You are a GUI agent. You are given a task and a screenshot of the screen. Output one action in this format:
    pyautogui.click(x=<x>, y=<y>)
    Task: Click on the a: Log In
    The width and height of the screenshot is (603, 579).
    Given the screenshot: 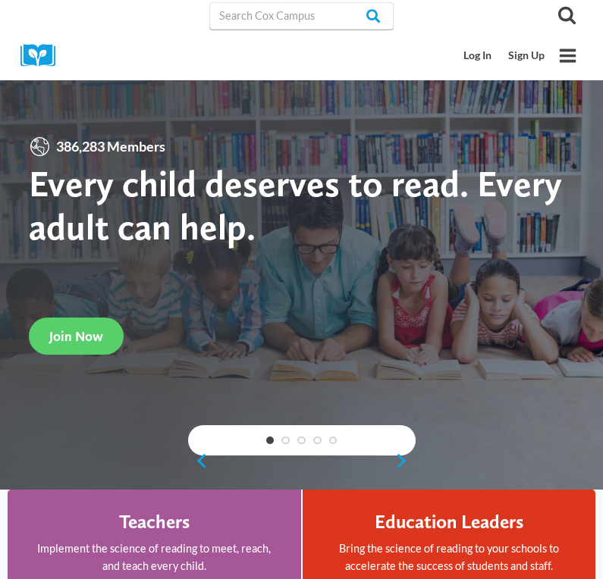 What is the action you would take?
    pyautogui.click(x=478, y=55)
    